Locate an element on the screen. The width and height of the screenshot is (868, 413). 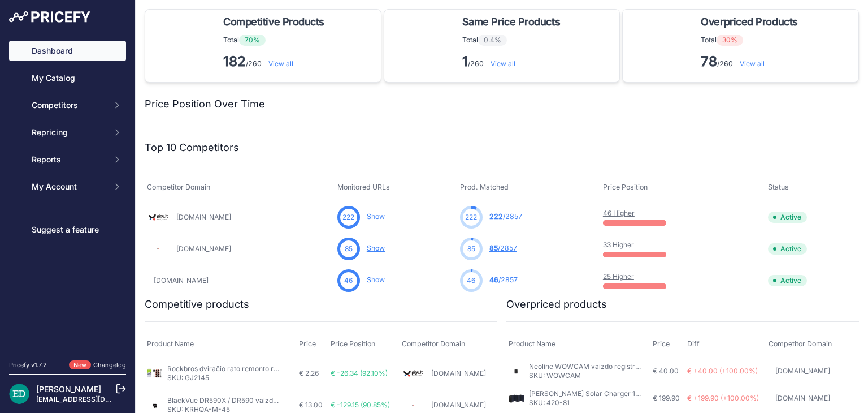
h2: Overpriced products is located at coordinates (556, 304).